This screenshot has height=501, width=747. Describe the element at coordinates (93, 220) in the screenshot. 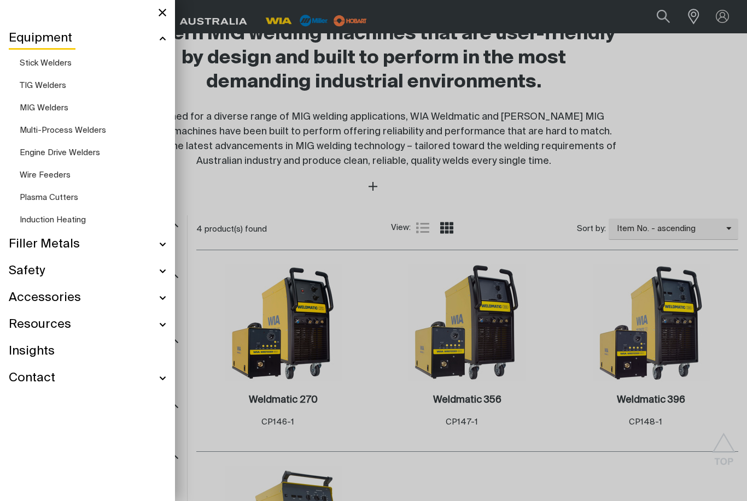

I see `a: Induction Heating` at that location.